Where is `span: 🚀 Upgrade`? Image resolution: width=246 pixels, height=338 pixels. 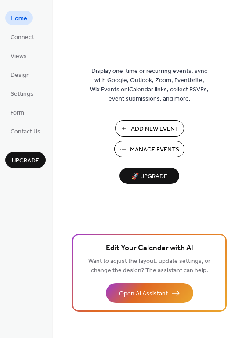 span: 🚀 Upgrade is located at coordinates (149, 176).